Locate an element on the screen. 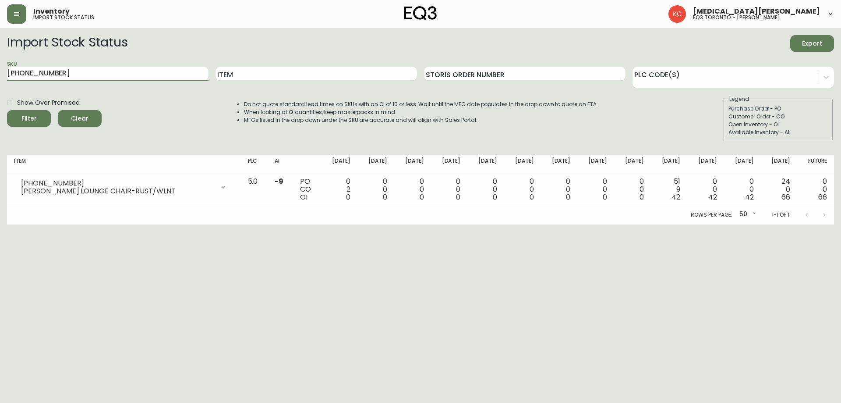 The image size is (841, 403). div: 0 2 is located at coordinates (340, 189).